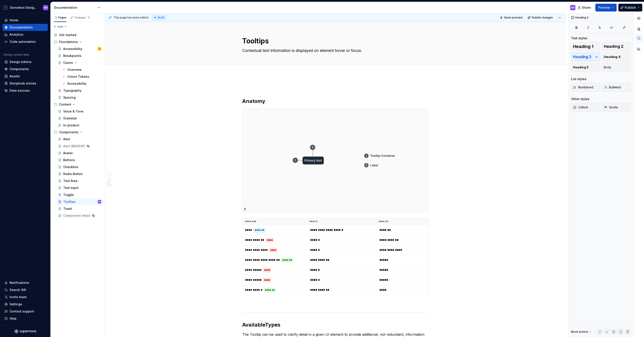 This screenshot has height=337, width=644. Describe the element at coordinates (79, 160) in the screenshot. I see `a: Buttons` at that location.